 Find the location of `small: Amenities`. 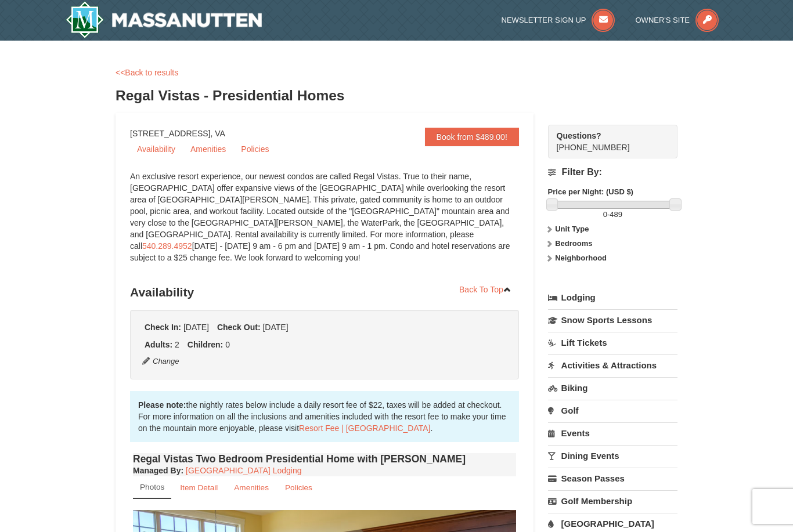

small: Amenities is located at coordinates (251, 487).